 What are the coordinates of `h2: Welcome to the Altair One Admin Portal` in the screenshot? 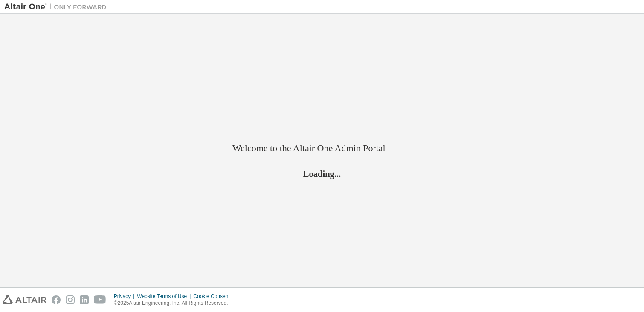 It's located at (322, 148).